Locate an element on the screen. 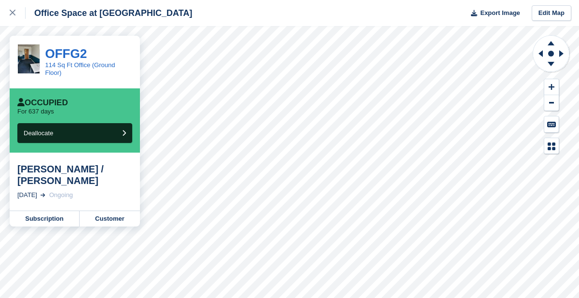 The width and height of the screenshot is (579, 298). button: Export Image is located at coordinates (493, 13).